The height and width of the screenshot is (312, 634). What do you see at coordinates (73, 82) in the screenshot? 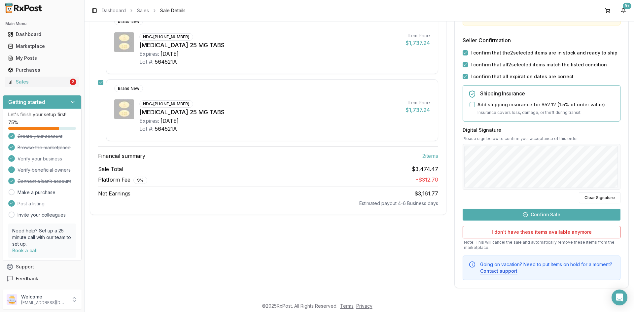
I see `div: 2` at bounding box center [73, 82].